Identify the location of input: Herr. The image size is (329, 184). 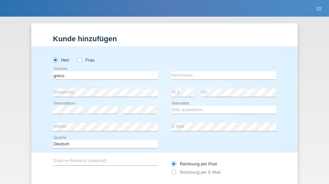
(55, 60).